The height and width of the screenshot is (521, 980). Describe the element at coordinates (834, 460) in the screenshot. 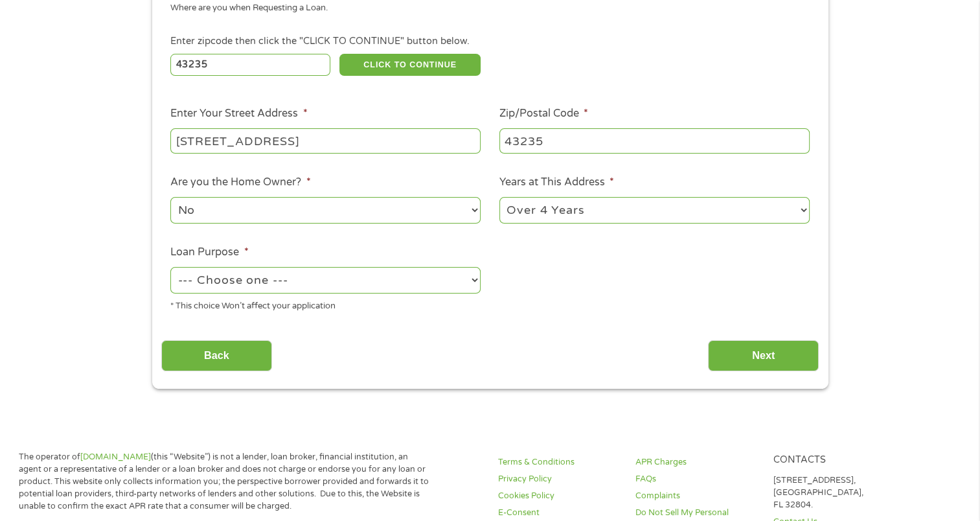

I see `h4: Contacts` at that location.